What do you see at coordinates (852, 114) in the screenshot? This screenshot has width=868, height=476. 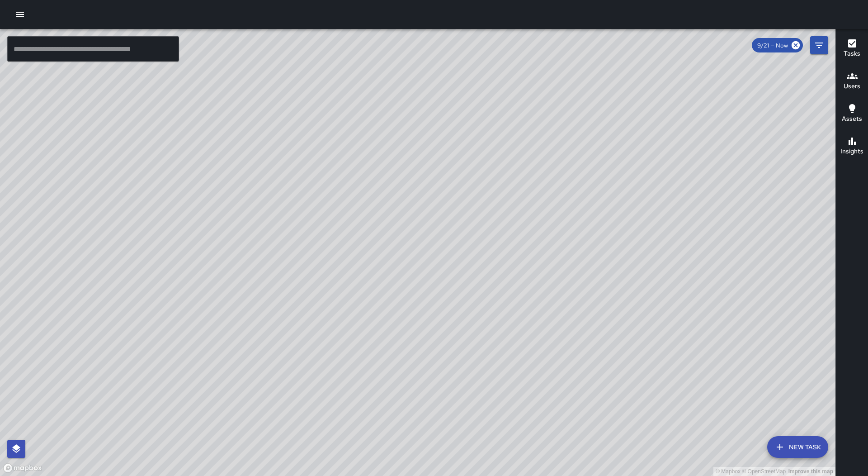 I see `button: Assets` at bounding box center [852, 114].